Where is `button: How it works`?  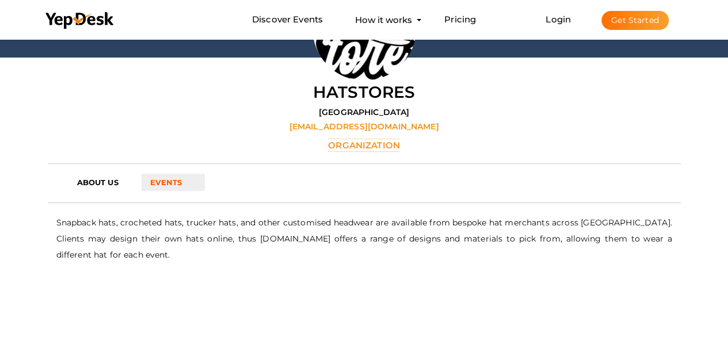 button: How it works is located at coordinates (383, 20).